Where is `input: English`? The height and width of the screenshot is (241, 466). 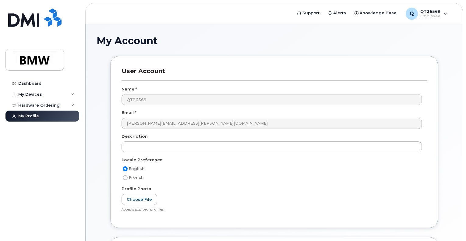 input: English is located at coordinates (125, 169).